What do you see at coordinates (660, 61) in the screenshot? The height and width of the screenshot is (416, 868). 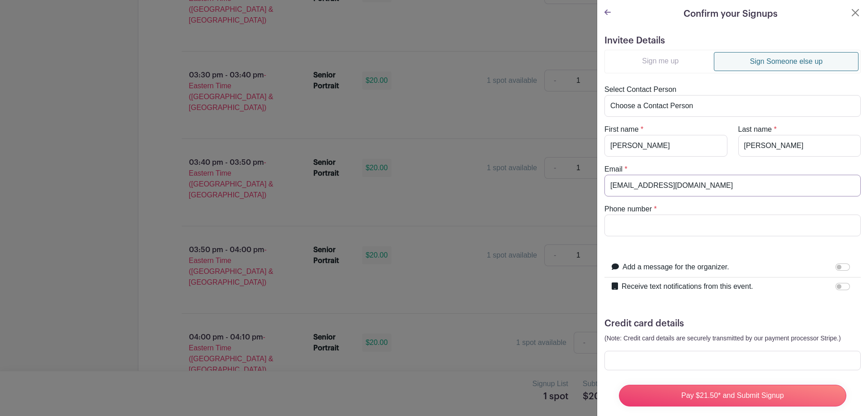 I see `a: Sign me up` at bounding box center [660, 61].